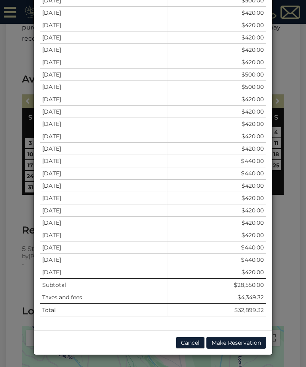 Image resolution: width=306 pixels, height=367 pixels. What do you see at coordinates (104, 285) in the screenshot?
I see `td: Subtotal` at bounding box center [104, 285].